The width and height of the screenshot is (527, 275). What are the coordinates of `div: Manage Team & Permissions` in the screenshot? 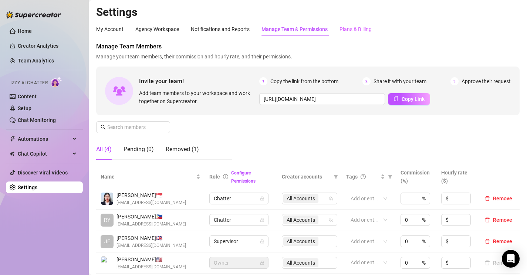 It's located at (294, 29).